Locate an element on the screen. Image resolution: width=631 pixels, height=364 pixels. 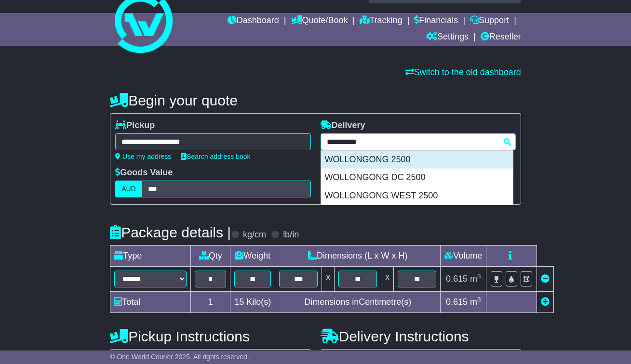
a: Support is located at coordinates (489, 21).